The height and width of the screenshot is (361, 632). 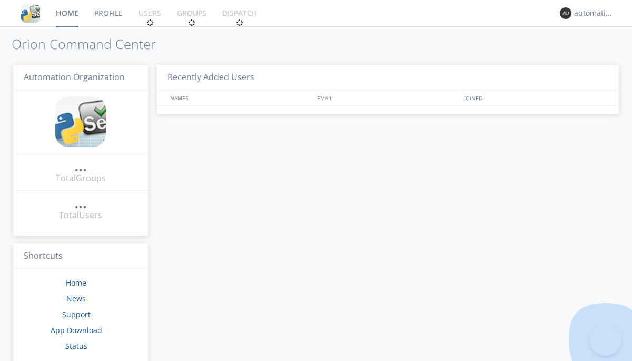 I want to click on a: News, so click(x=76, y=298).